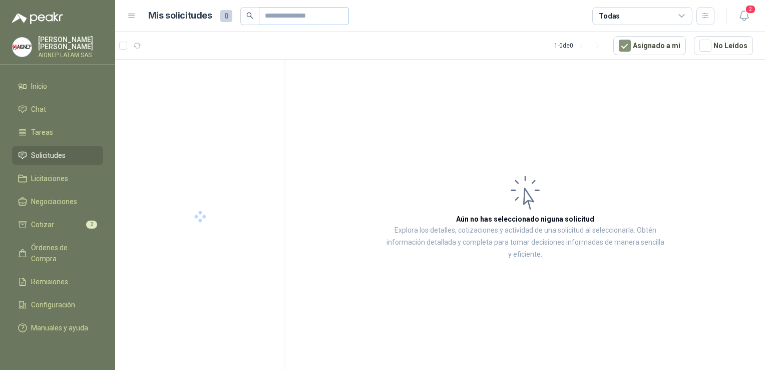 This screenshot has width=765, height=370. Describe the element at coordinates (58, 132) in the screenshot. I see `a: Tareas` at that location.